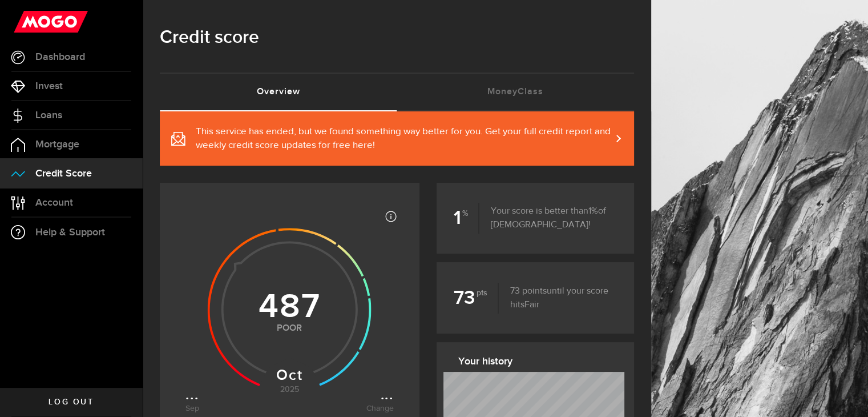 The image size is (868, 417). What do you see at coordinates (49, 115) in the screenshot?
I see `span: Loans` at bounding box center [49, 115].